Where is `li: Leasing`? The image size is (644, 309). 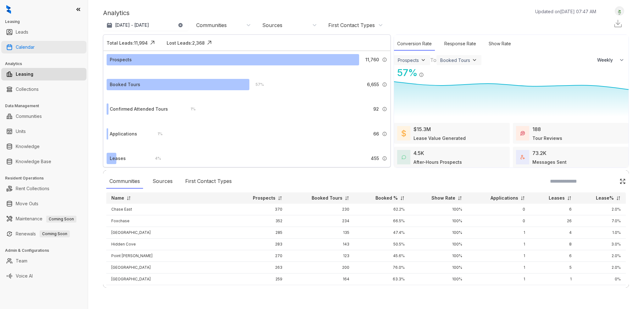 li: Leasing is located at coordinates (44, 74).